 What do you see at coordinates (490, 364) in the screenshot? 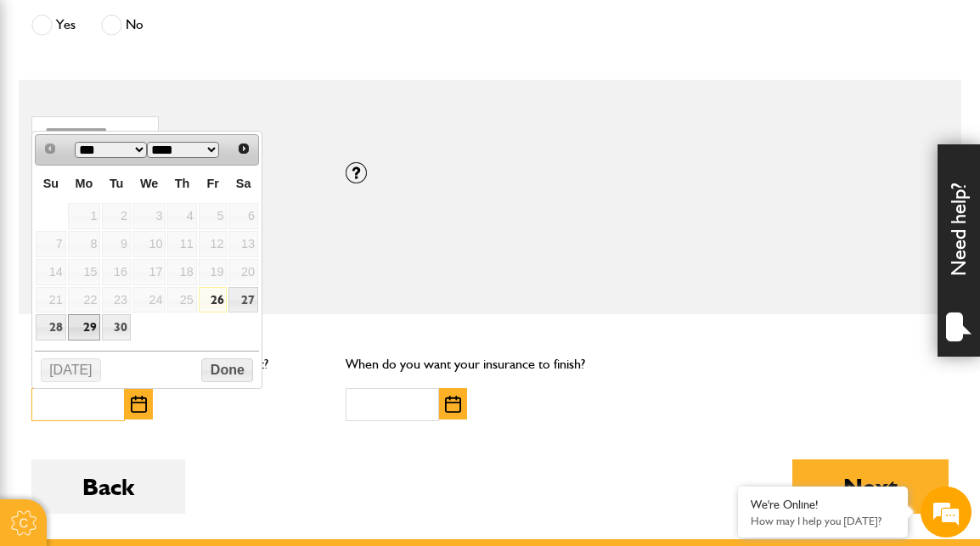
I see `p: When do you want your insurance to finish?` at bounding box center [490, 364].